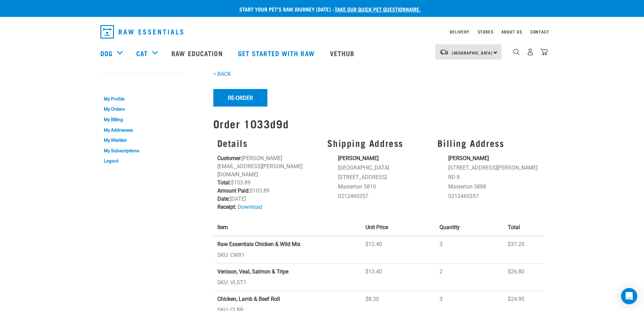  Describe the element at coordinates (141, 109) in the screenshot. I see `a: My Orders` at that location.